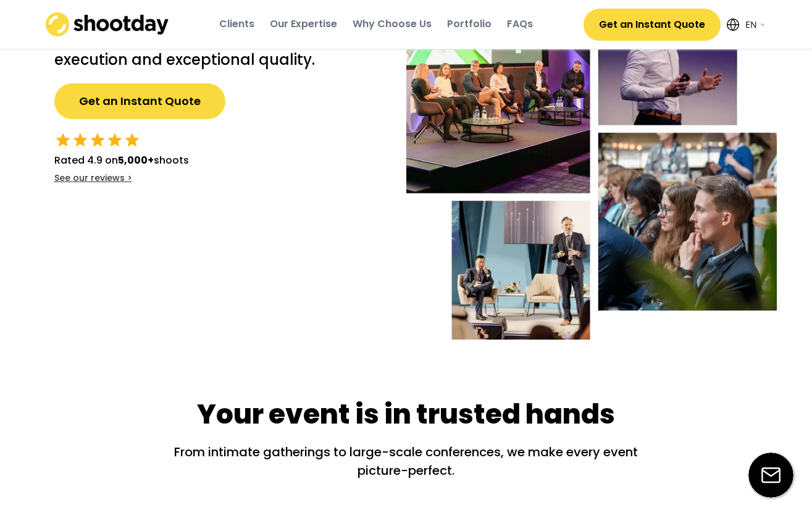  What do you see at coordinates (136, 160) in the screenshot?
I see `strong: 5,000+` at bounding box center [136, 160].